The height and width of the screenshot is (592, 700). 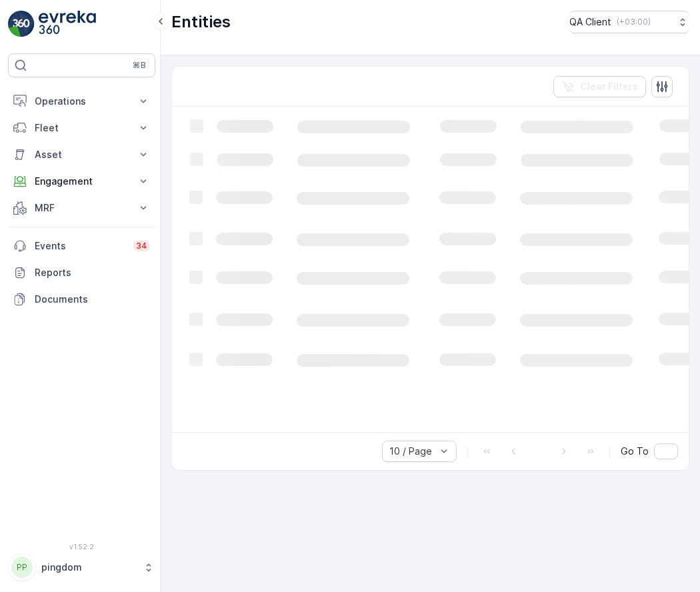 What do you see at coordinates (81, 101) in the screenshot?
I see `button: Operations` at bounding box center [81, 101].